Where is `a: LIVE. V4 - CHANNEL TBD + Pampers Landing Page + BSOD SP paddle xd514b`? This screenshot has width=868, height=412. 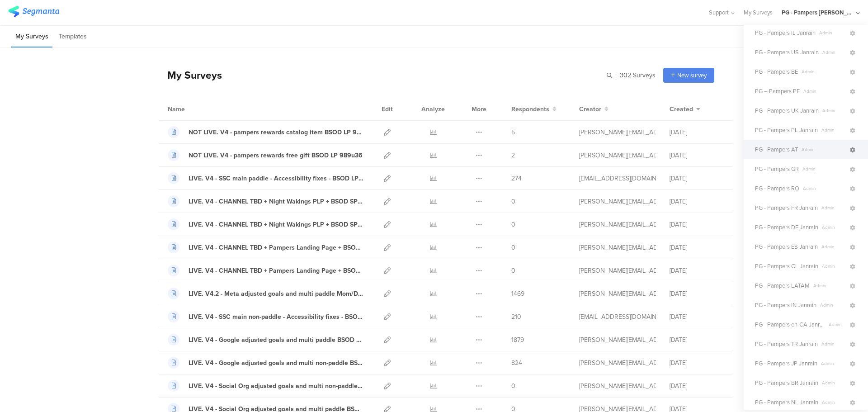
a: LIVE. V4 - CHANNEL TBD + Pampers Landing Page + BSOD SP paddle xd514b is located at coordinates (265, 271).